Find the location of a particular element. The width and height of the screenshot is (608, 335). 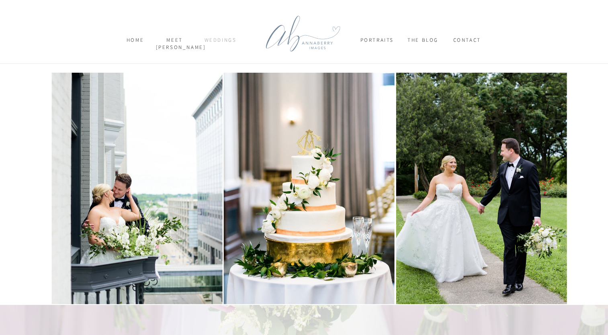

nav: Portraits is located at coordinates (377, 43).